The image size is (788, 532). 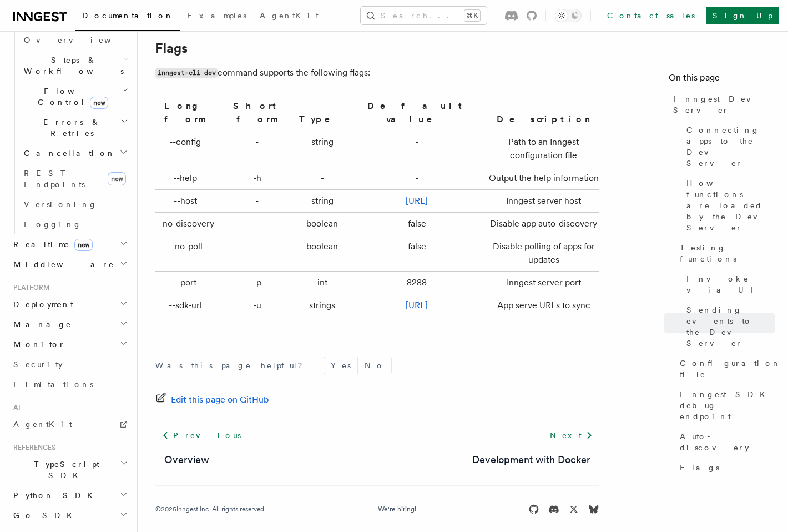 I want to click on a: Sign Up, so click(x=743, y=15).